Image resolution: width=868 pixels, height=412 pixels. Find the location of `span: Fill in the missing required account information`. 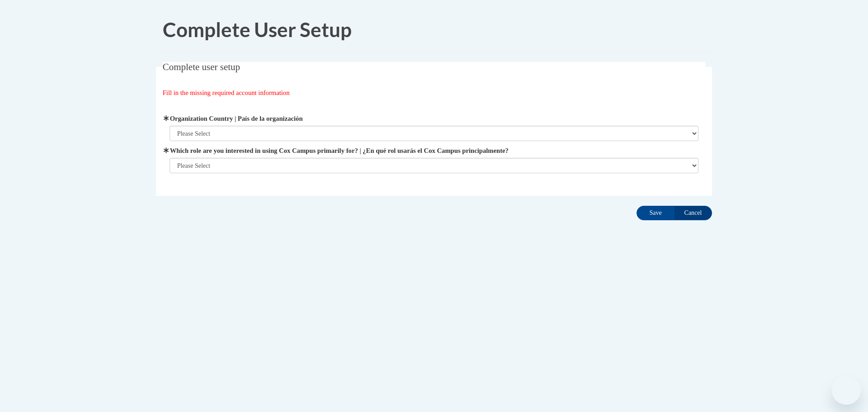

span: Fill in the missing required account information is located at coordinates (226, 93).